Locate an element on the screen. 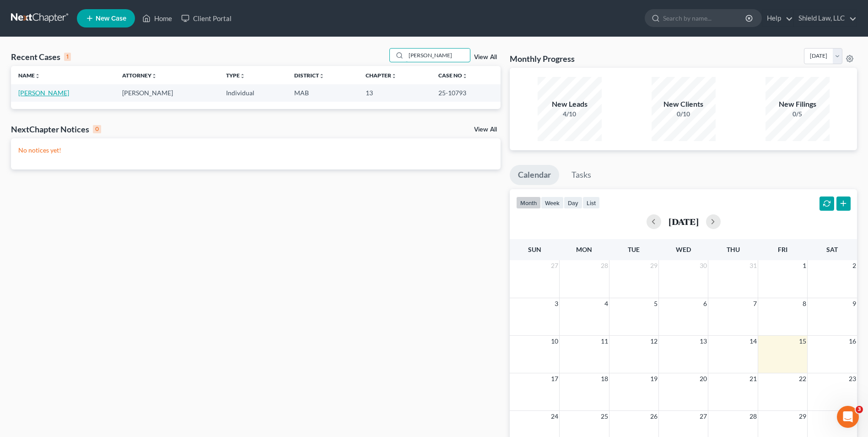 This screenshot has height=437, width=868. div: 4/10 is located at coordinates (569, 114).